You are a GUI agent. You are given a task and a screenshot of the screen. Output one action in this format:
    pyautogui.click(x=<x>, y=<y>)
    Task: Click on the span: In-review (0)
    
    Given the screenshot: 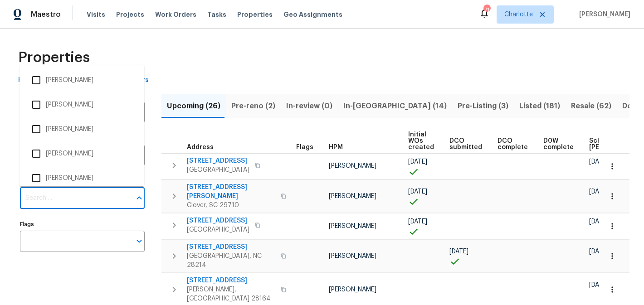 What is the action you would take?
    pyautogui.click(x=309, y=106)
    